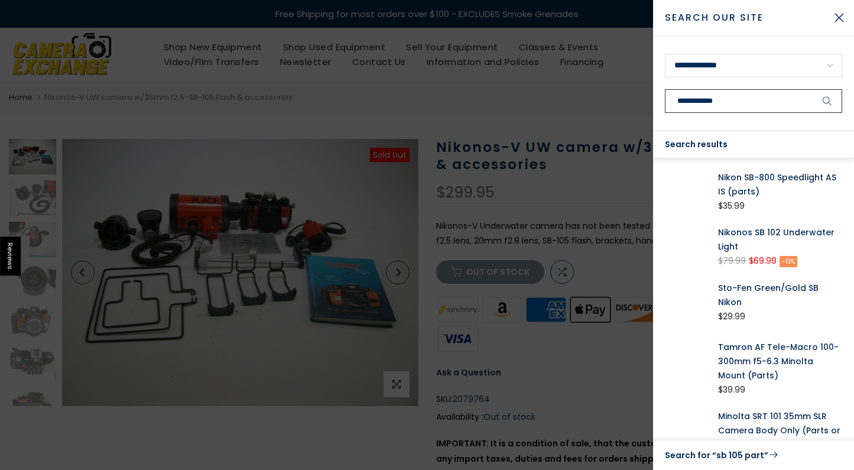 The width and height of the screenshot is (854, 470). Describe the element at coordinates (731, 206) in the screenshot. I see `div: $35.99` at that location.